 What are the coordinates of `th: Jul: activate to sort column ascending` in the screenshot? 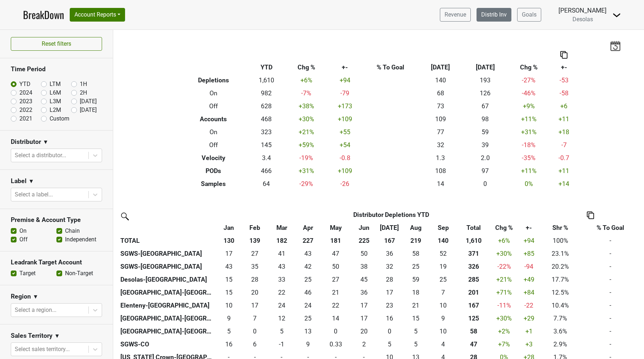 It's located at (390, 228).